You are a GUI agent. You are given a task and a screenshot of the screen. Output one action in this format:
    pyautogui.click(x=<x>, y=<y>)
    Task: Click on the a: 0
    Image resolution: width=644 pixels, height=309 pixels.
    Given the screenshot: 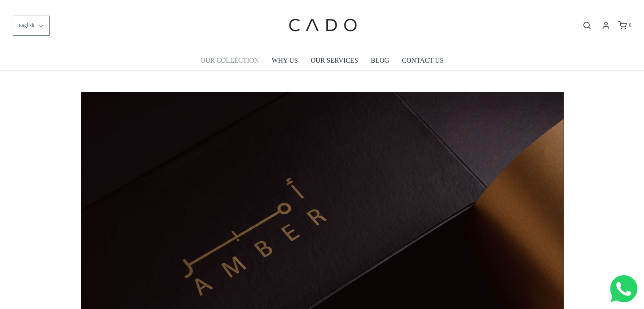 What is the action you would take?
    pyautogui.click(x=624, y=25)
    